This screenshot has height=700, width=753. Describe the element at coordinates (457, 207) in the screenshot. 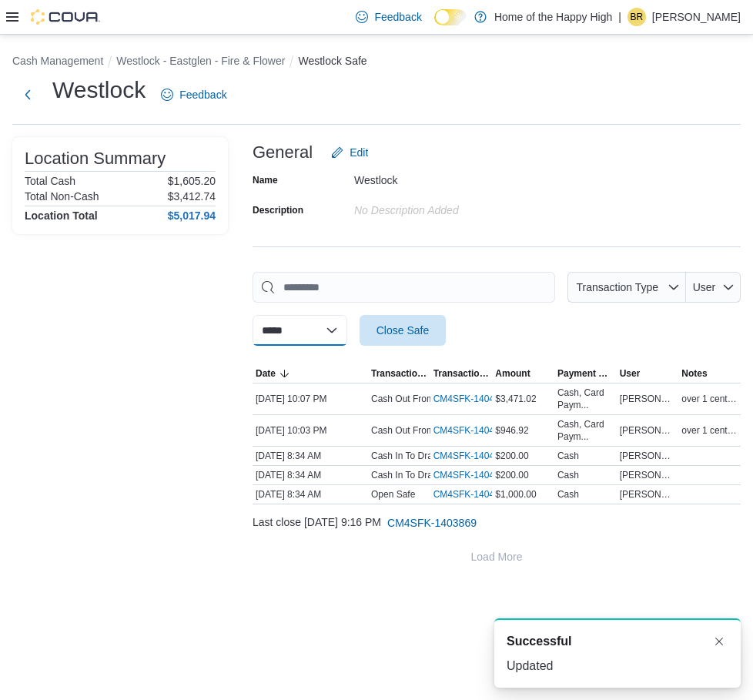

I see `div: No Description added` at that location.